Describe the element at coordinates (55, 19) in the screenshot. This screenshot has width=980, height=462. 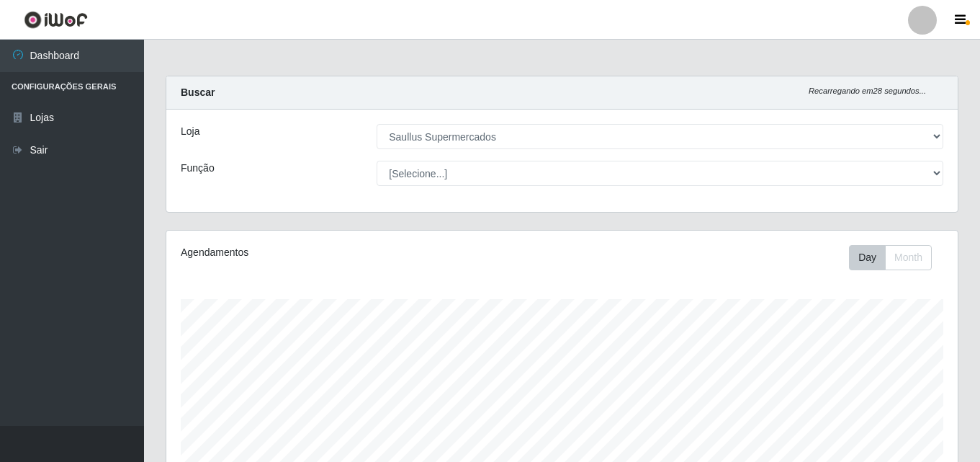
I see `img: CoreUI Logo` at that location.